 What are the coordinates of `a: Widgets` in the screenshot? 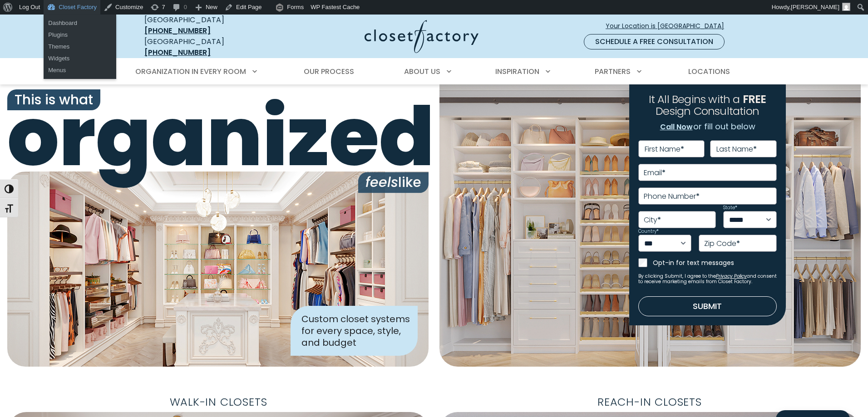 It's located at (80, 59).